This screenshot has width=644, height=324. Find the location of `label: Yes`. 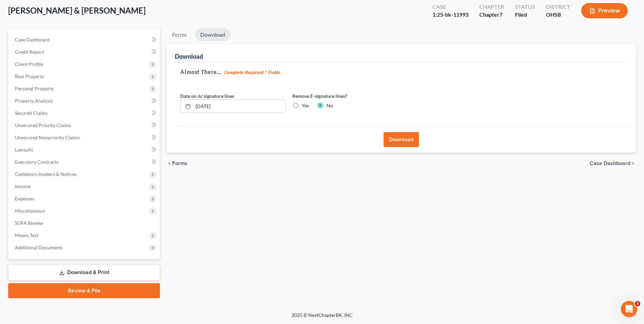

label: Yes is located at coordinates (305, 105).